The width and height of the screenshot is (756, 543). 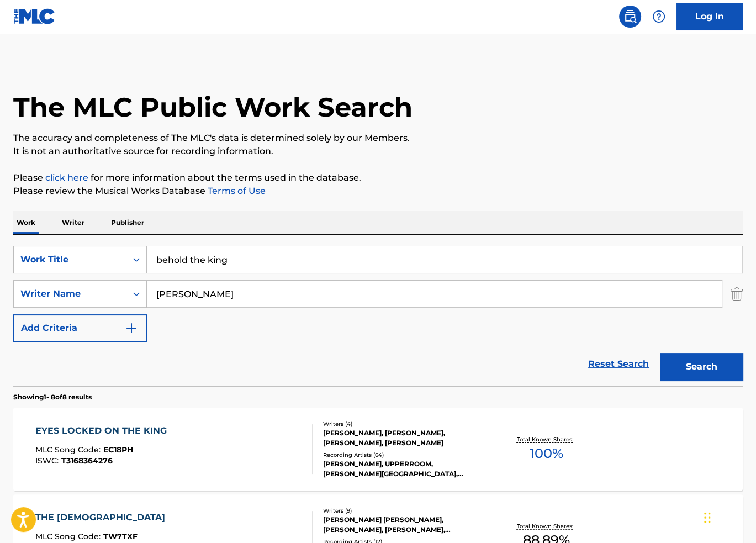 What do you see at coordinates (378, 151) in the screenshot?
I see `p: It is not an authoritative source for recording information.` at bounding box center [378, 151].